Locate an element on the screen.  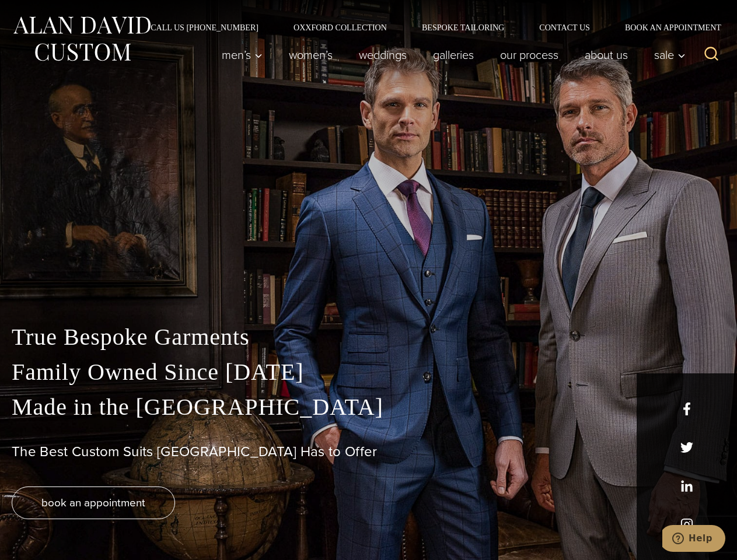
a: Oxxford Collection is located at coordinates (340, 27).